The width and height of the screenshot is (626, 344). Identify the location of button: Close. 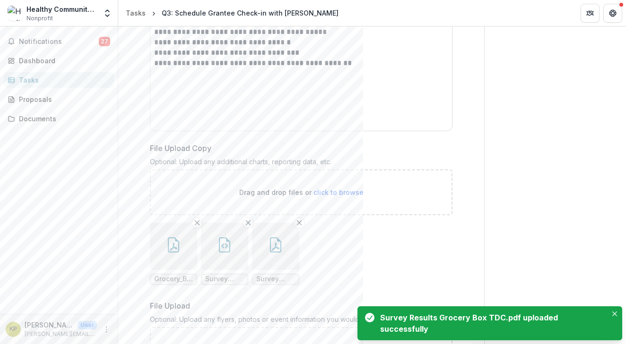
(614, 314).